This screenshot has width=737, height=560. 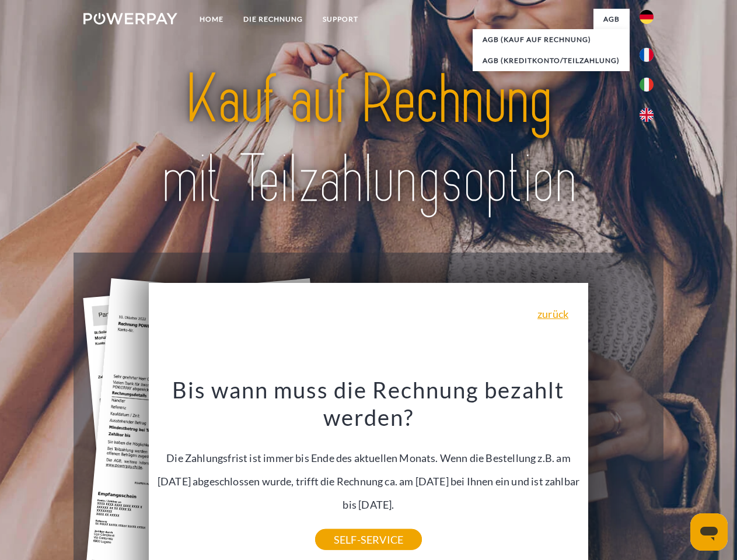 What do you see at coordinates (553, 314) in the screenshot?
I see `a: zurück` at bounding box center [553, 314].